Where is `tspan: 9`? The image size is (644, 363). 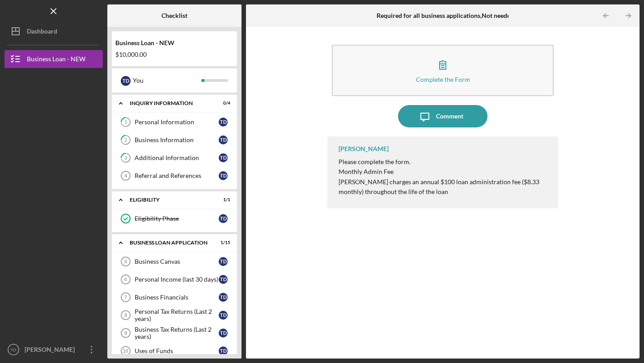 tspan: 9 is located at coordinates (126, 333).